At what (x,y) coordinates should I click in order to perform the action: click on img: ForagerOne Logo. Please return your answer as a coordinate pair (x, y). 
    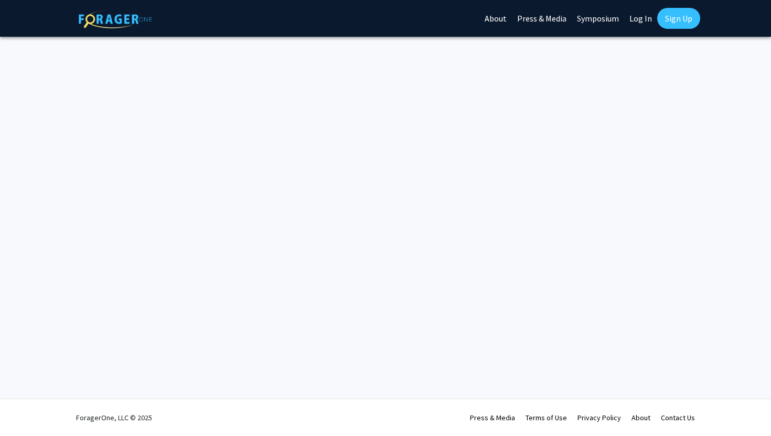
    Looking at the image, I should click on (115, 19).